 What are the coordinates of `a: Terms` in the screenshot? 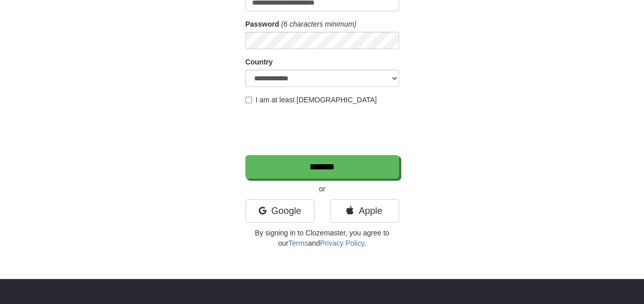 It's located at (298, 243).